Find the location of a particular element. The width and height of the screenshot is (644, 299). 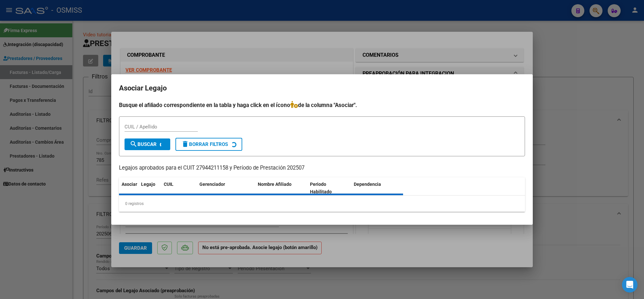

p: Legajos aprobados para el CUIT 27944211158 y Período de Prestación 202507 is located at coordinates (322, 168).